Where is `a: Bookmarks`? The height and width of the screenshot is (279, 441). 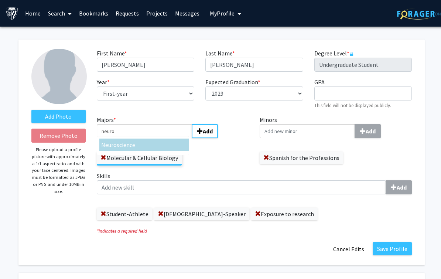 a: Bookmarks is located at coordinates (93, 13).